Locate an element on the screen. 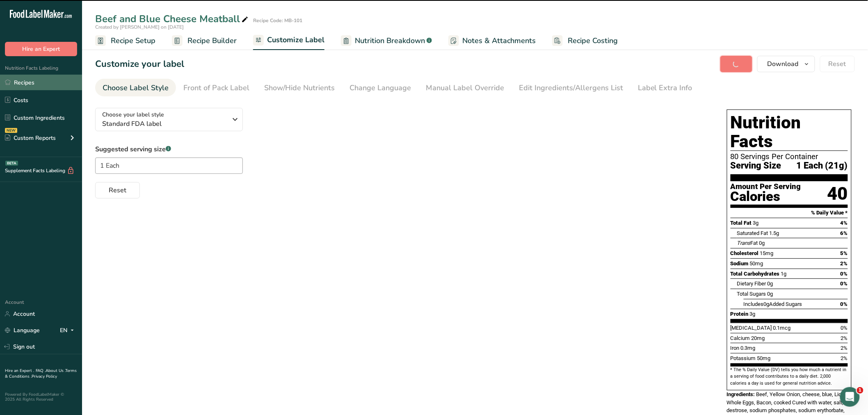 The width and height of the screenshot is (868, 415). section: % Daily Value * is located at coordinates (790, 213).